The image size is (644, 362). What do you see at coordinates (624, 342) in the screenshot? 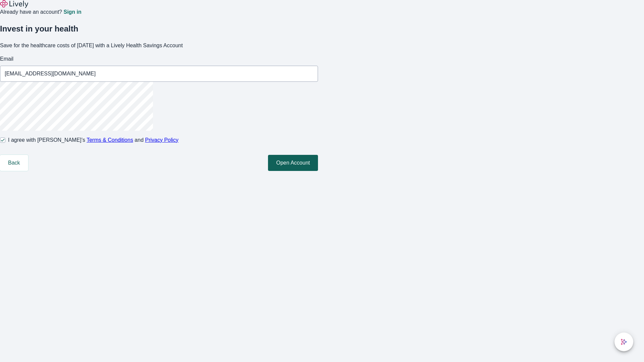
I see `svg: Lively AI Assistant` at bounding box center [624, 342].